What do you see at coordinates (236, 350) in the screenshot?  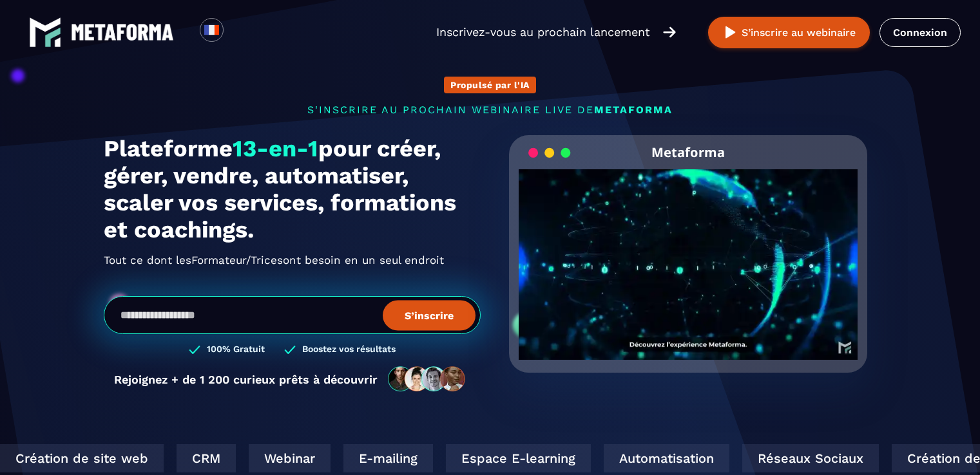 I see `h3: 100% Gratuit` at bounding box center [236, 350].